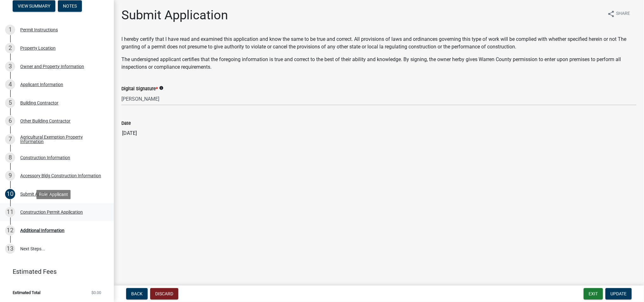 The width and height of the screenshot is (644, 302). Describe the element at coordinates (619, 14) in the screenshot. I see `button: shareShare` at that location.